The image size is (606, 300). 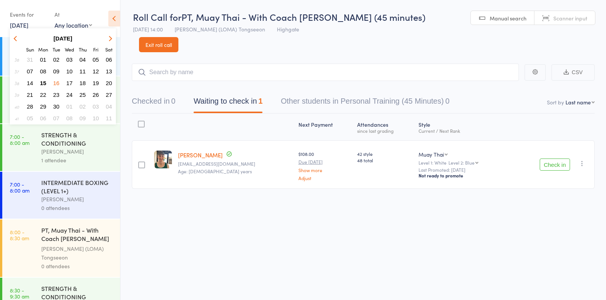 I want to click on button: 29, so click(x=43, y=106).